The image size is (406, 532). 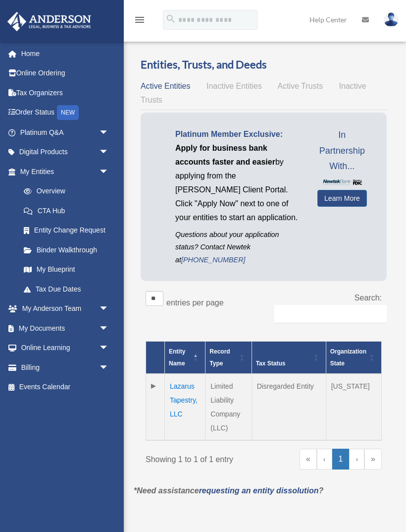 What do you see at coordinates (239, 247) in the screenshot?
I see `p: Questions about your application status? Contact Newtek at` at bounding box center [239, 247].